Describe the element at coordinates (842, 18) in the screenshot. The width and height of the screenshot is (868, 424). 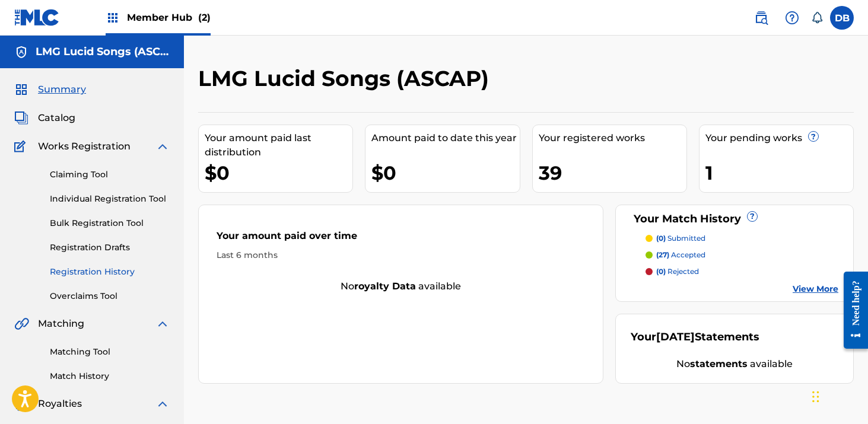
I see `div: User Menu` at that location.